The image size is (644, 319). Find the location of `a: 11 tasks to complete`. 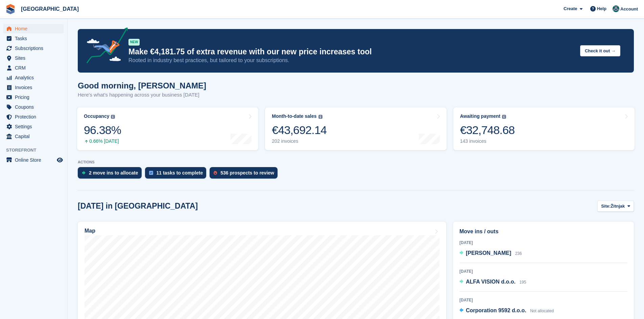

a: 11 tasks to complete is located at coordinates (177, 175).